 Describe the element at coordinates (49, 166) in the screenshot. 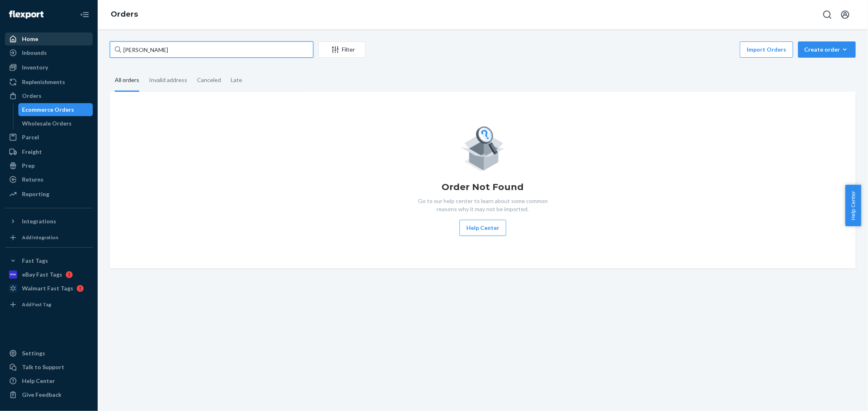

I see `a: Prep` at that location.